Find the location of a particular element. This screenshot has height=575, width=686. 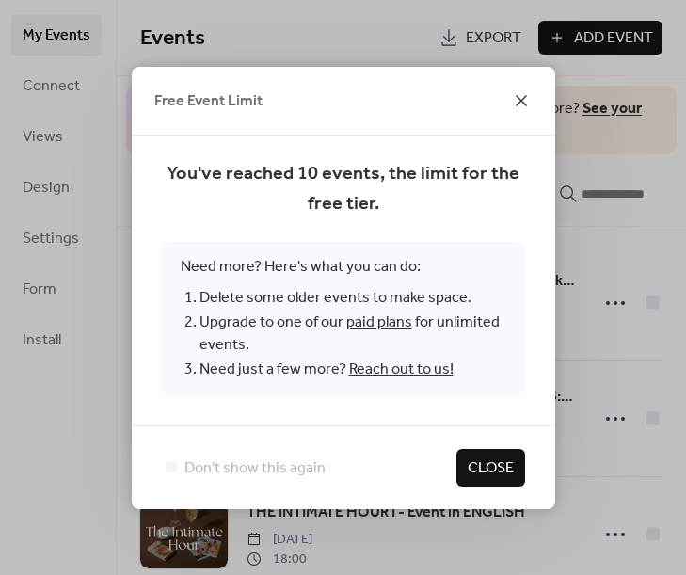

span: Free Event Limit is located at coordinates (208, 102).